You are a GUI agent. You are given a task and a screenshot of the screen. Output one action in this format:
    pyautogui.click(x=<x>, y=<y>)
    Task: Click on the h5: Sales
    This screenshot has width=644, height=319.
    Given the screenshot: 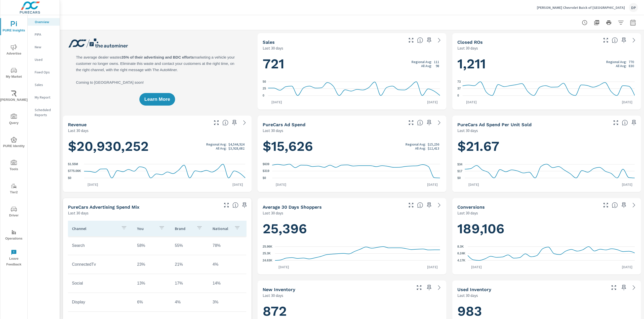 What is the action you would take?
    pyautogui.click(x=269, y=42)
    